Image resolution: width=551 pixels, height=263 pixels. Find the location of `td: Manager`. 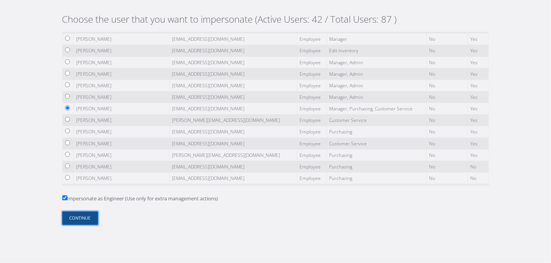

td: Manager is located at coordinates (377, 39).